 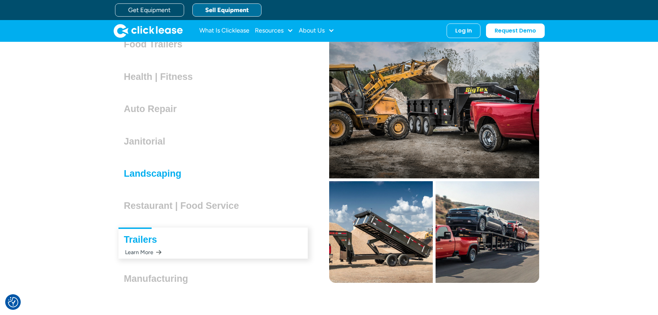 I want to click on a: Request Demo, so click(x=515, y=31).